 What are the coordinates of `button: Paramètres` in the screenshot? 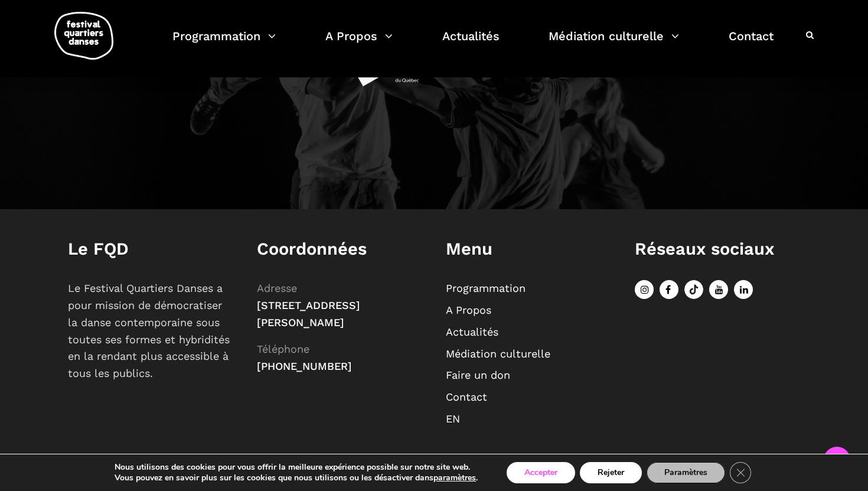 It's located at (686, 472).